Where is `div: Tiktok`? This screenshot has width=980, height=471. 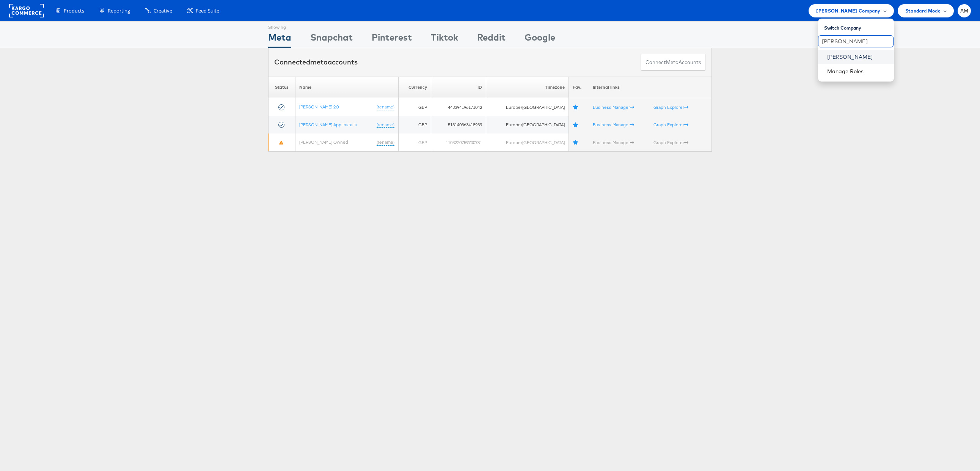
div: Tiktok is located at coordinates (444, 39).